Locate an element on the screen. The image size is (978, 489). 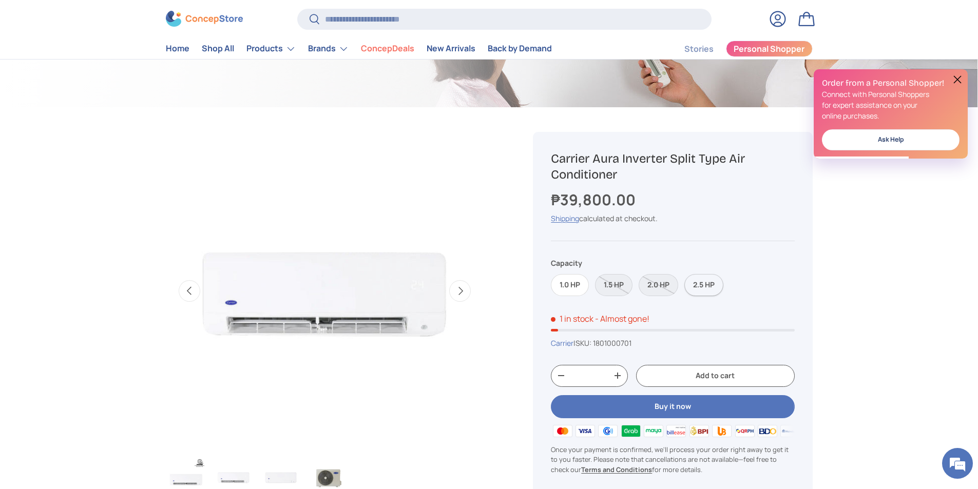
span: SKU: is located at coordinates (583, 343).